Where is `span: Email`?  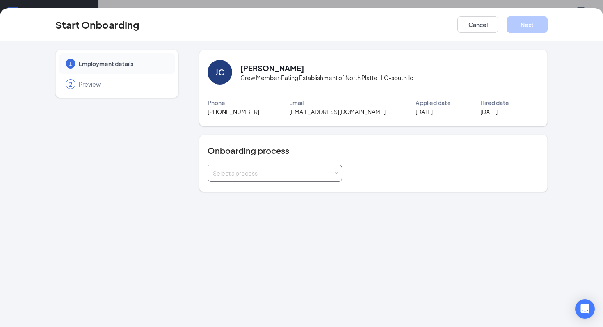 span: Email is located at coordinates (296, 103).